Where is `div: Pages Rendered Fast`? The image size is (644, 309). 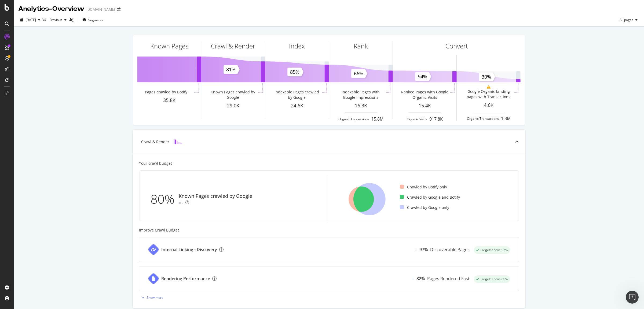 div: Pages Rendered Fast is located at coordinates (449, 278).